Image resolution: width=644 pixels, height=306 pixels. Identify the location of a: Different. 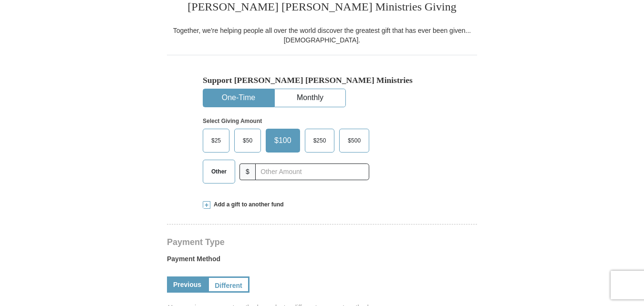
(228, 285).